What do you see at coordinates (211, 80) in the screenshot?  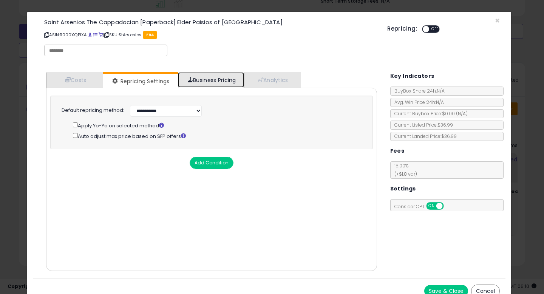 I see `a: Business Pricing` at bounding box center [211, 80].